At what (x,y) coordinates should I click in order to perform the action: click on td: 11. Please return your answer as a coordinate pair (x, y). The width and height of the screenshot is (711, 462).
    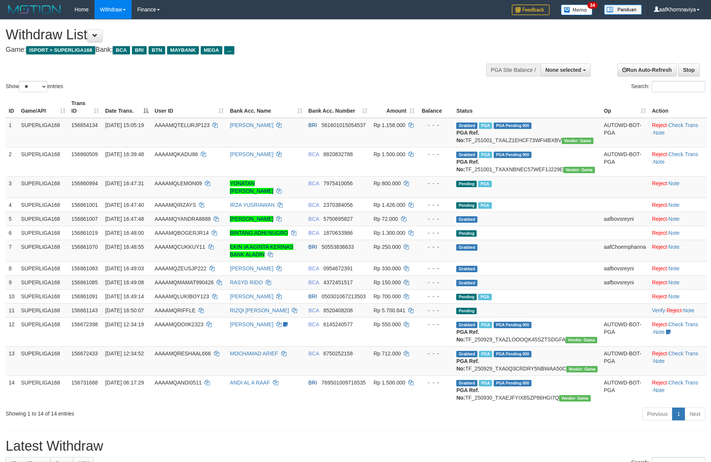
    Looking at the image, I should click on (12, 310).